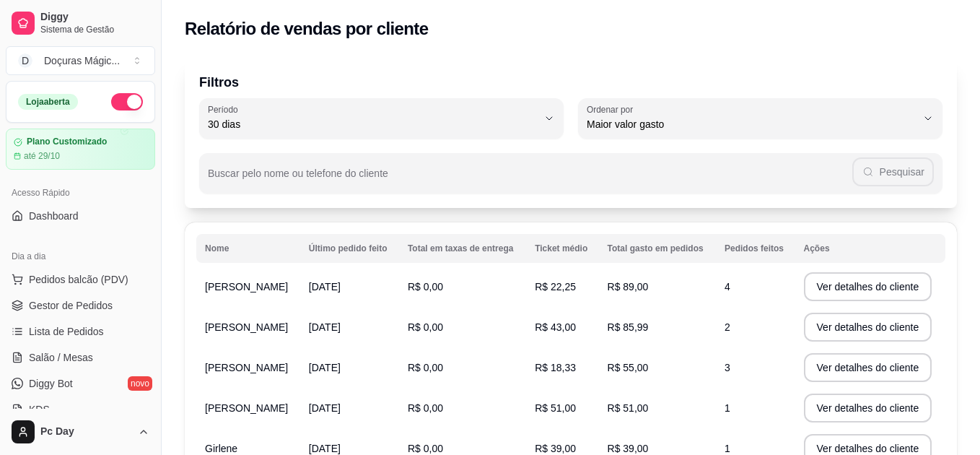 The image size is (980, 455). What do you see at coordinates (221, 449) in the screenshot?
I see `span: Girlene` at bounding box center [221, 449].